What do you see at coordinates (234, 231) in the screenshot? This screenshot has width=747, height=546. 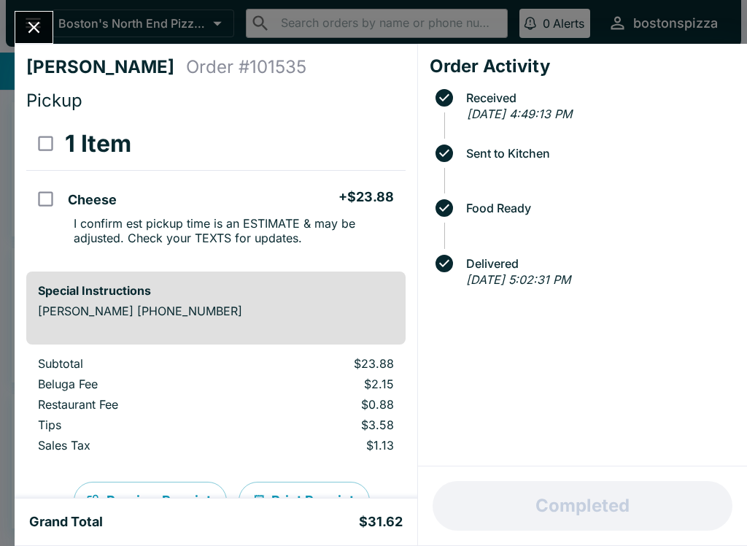 I see `p: I confirm est pickup time is an ESTIMATE & may be adjusted. Check your TEXTS for updates.` at bounding box center [234, 231].